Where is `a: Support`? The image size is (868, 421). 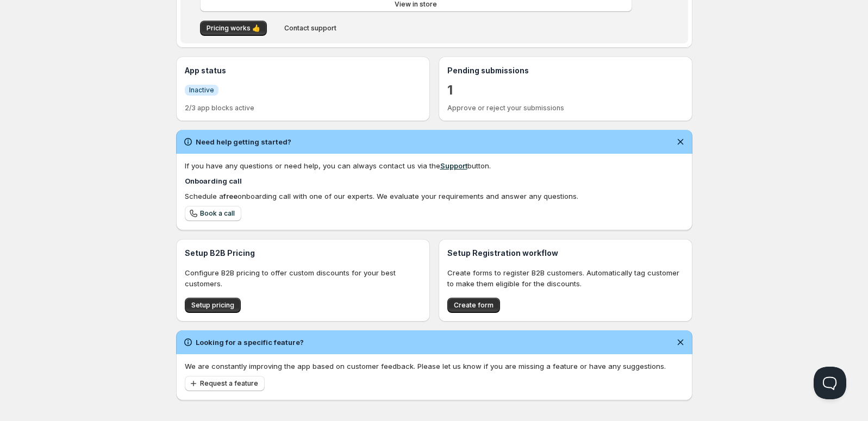
a: Support is located at coordinates (454, 165).